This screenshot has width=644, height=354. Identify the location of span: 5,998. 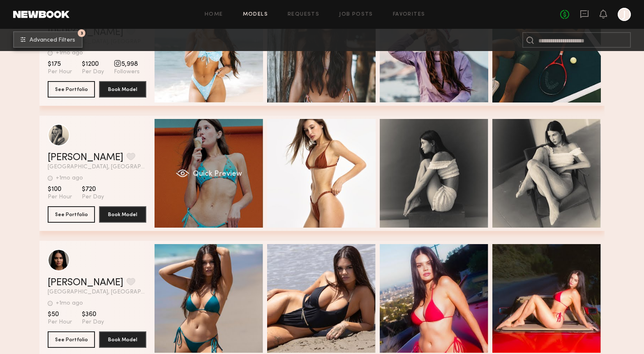
(126, 64).